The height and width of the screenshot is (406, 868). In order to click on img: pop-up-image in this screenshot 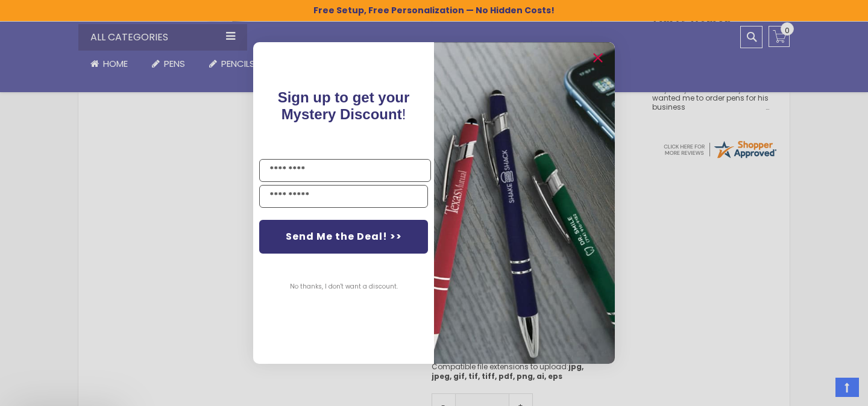, I will do `click(524, 202)`.